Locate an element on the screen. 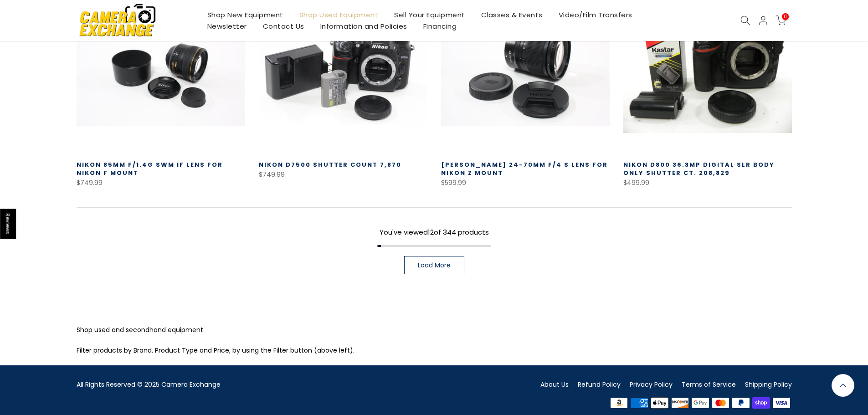  a: Nikon 85mm f/1.4G SWM IF Lens for Nikon F Mount is located at coordinates (149, 168).